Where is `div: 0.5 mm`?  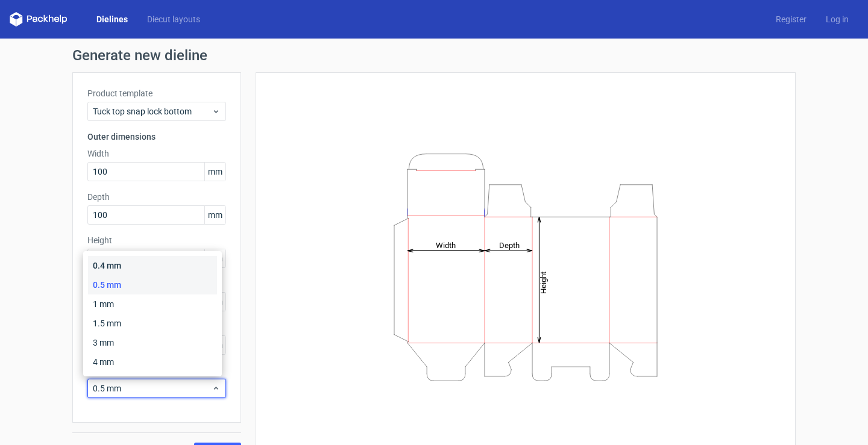
div: 0.5 mm is located at coordinates (152, 285).